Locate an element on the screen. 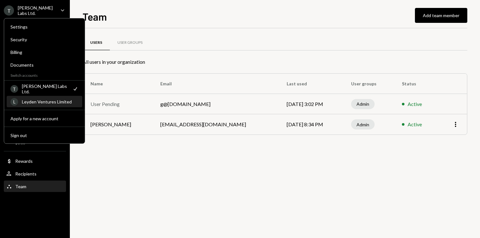 This screenshot has height=238, width=480. a: Security is located at coordinates (44, 39).